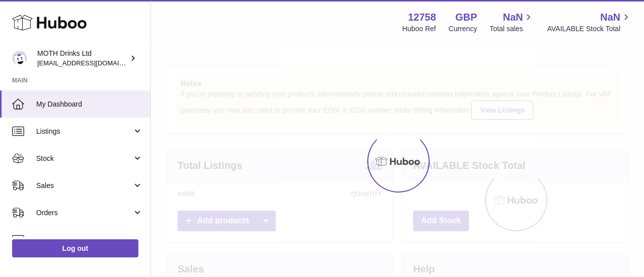 The width and height of the screenshot is (644, 277). I want to click on div: Huboo Ref, so click(419, 28).